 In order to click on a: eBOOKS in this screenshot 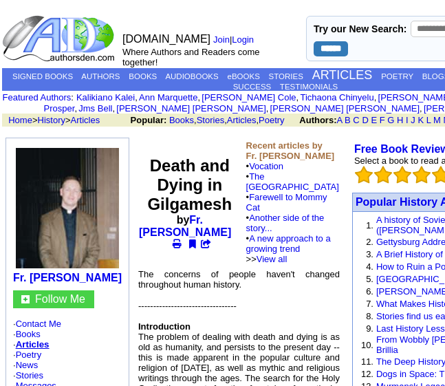, I will do `click(244, 76)`.